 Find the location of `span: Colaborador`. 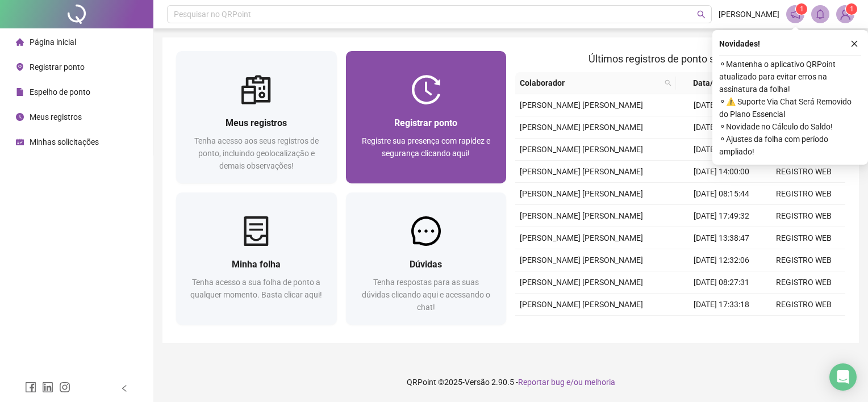

span: Colaborador is located at coordinates (590, 83).